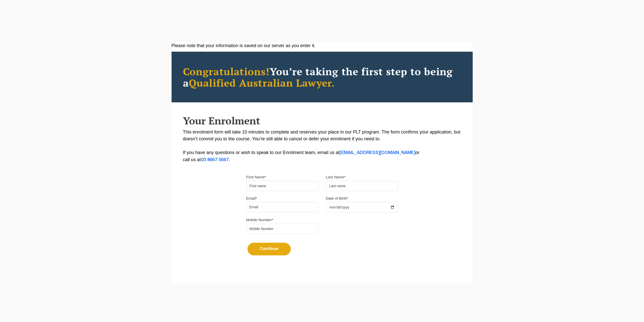  I want to click on input: Last name, so click(362, 186).